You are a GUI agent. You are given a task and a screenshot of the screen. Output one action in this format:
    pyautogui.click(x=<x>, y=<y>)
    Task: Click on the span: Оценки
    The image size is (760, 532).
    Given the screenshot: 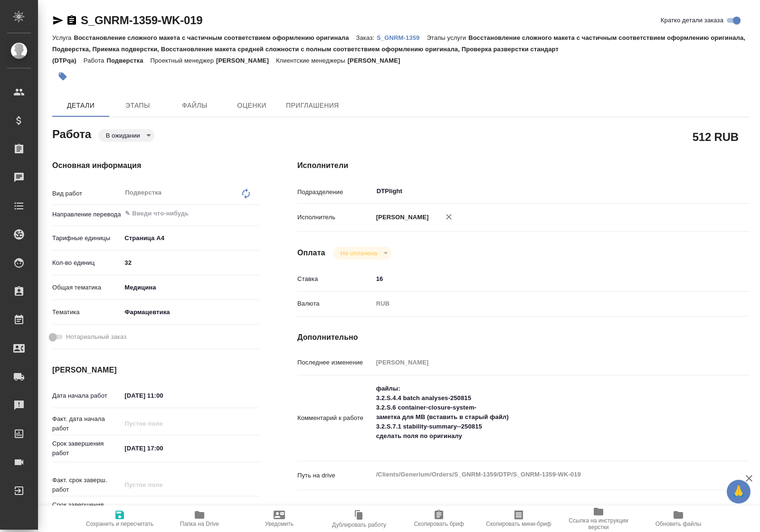 What is the action you would take?
    pyautogui.click(x=252, y=106)
    